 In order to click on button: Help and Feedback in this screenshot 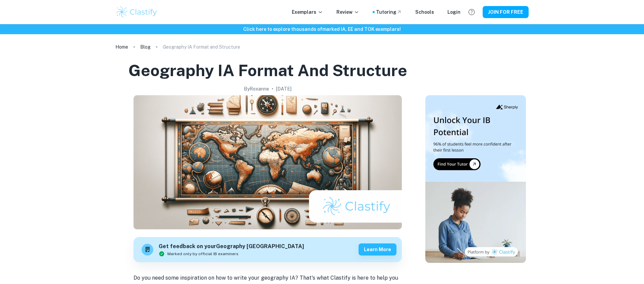, I will do `click(472, 12)`.